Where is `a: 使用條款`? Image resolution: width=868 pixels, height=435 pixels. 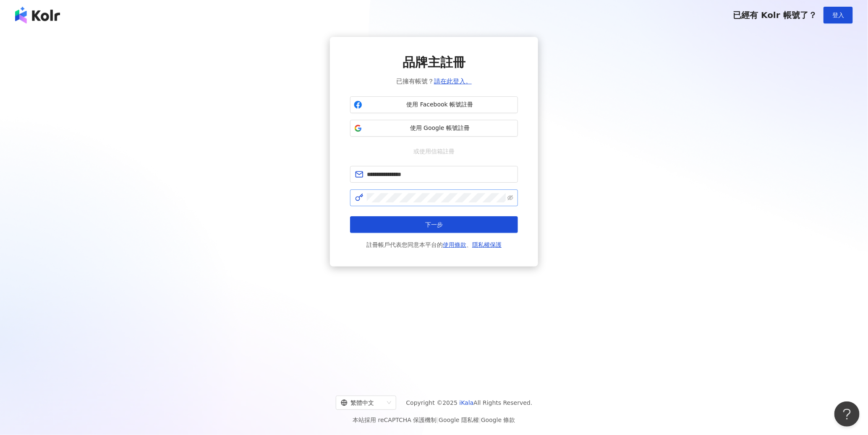
a: 使用條款 is located at coordinates (454, 245).